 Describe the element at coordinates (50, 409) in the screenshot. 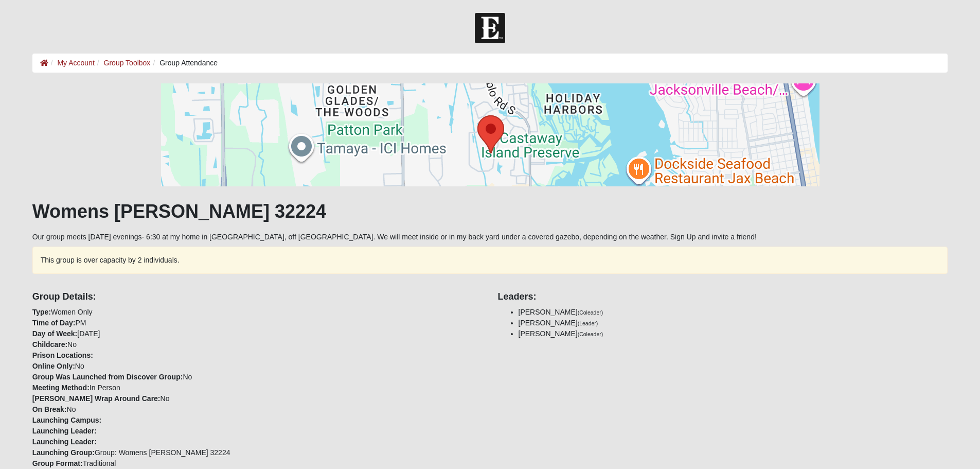

I see `strong: On Break:` at that location.